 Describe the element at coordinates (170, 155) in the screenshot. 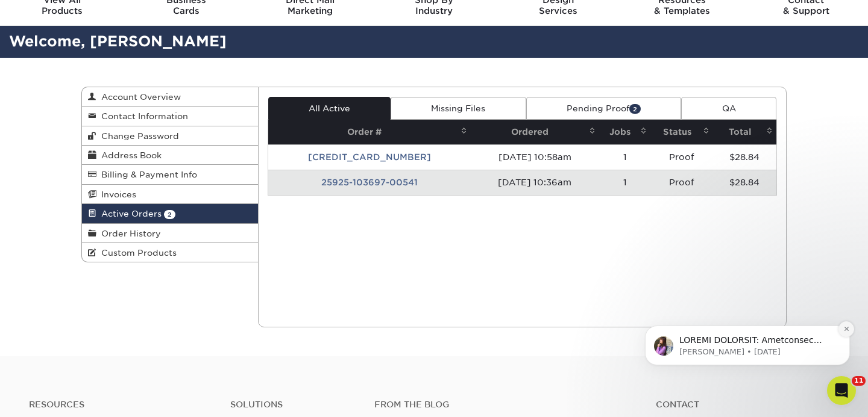

I see `a: Address Book` at that location.